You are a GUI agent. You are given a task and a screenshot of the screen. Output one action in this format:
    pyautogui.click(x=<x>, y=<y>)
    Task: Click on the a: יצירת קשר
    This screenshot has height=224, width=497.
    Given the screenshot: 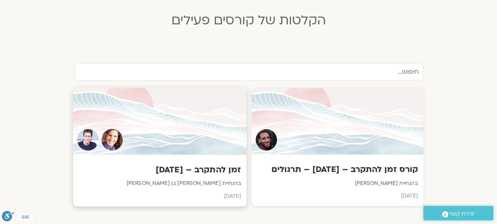 What is the action you would take?
    pyautogui.click(x=459, y=212)
    